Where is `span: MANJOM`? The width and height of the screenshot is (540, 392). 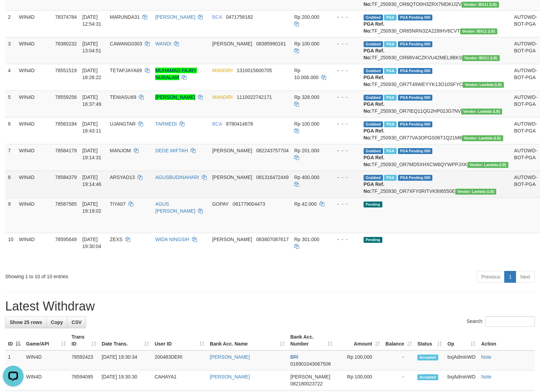
span: MANJOM is located at coordinates (120, 150).